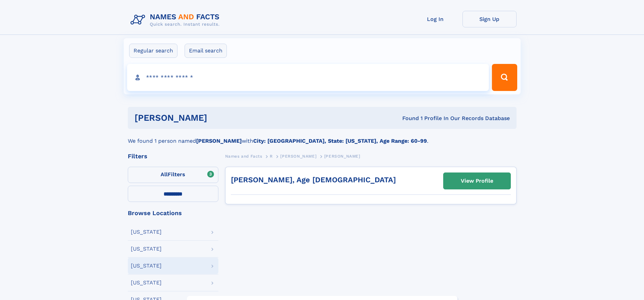 The image size is (644, 300). Describe the element at coordinates (177, 20) in the screenshot. I see `img: Logo Names and Facts` at that location.